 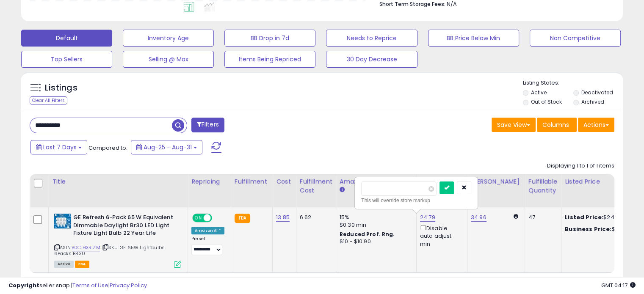 What do you see at coordinates (168, 38) in the screenshot?
I see `button: Inventory Age` at bounding box center [168, 38].